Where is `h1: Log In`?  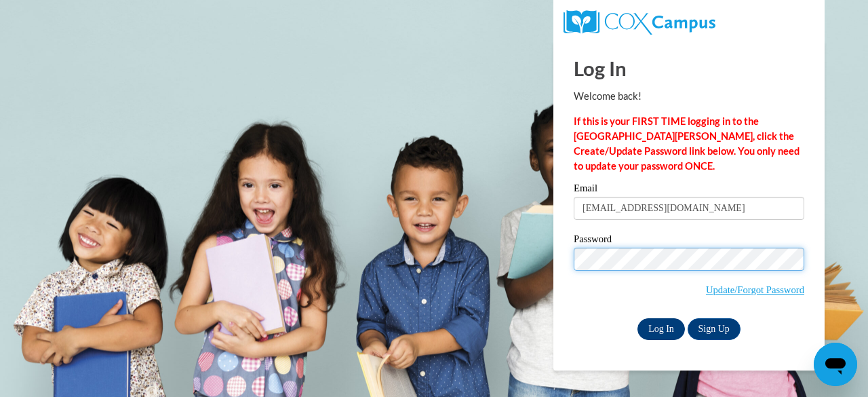 h1: Log In is located at coordinates (689, 68).